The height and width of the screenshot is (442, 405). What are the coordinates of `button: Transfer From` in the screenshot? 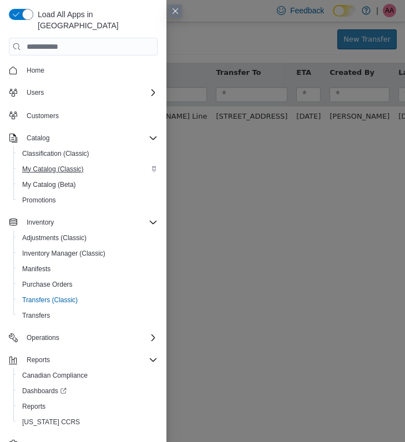 It's located at (139, 50).